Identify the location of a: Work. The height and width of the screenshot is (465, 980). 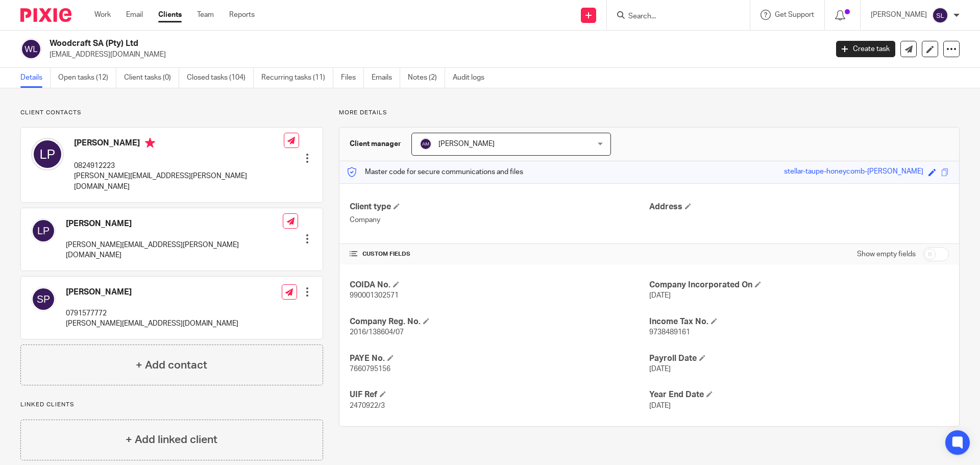
(103, 15).